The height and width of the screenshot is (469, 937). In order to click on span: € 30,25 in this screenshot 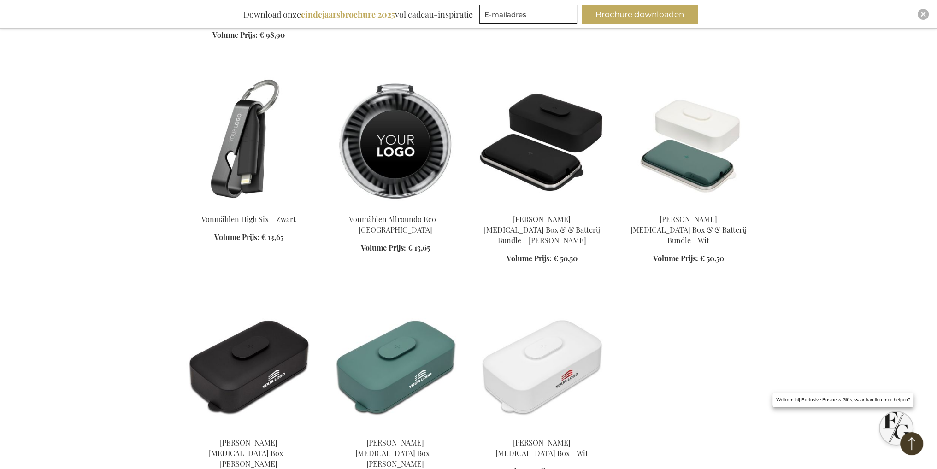, I will do `click(565, 24)`.